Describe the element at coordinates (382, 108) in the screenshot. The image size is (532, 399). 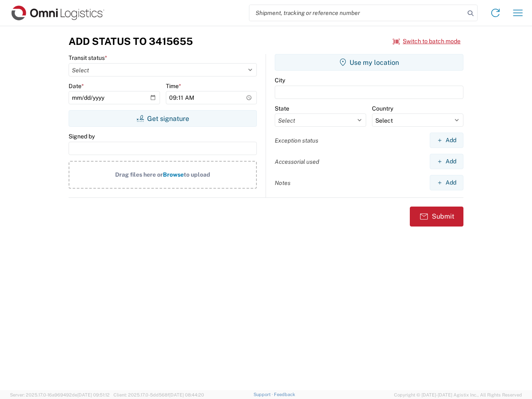
I see `label: Country` at that location.